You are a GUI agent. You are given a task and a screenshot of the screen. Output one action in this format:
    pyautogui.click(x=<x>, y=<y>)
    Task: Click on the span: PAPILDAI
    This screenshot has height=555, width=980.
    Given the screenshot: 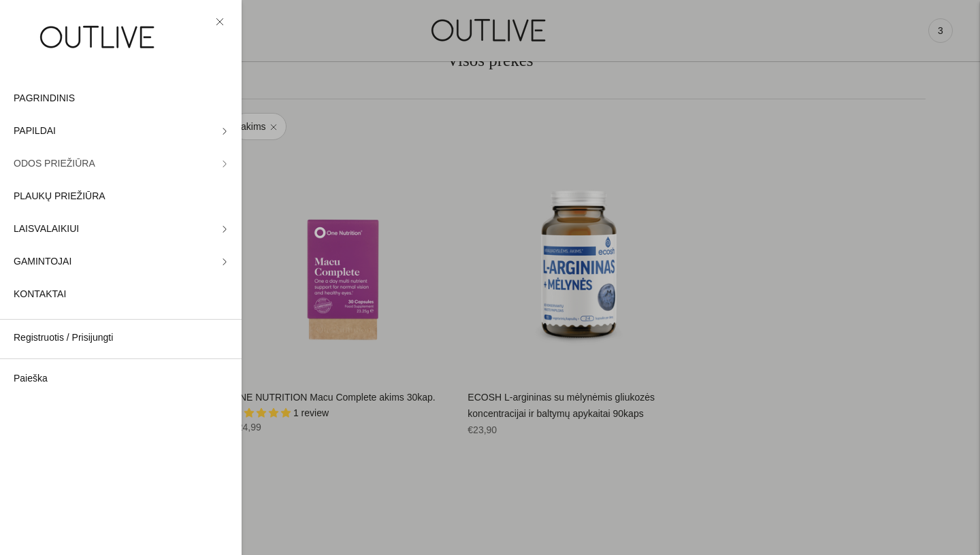 What is the action you would take?
    pyautogui.click(x=35, y=132)
    